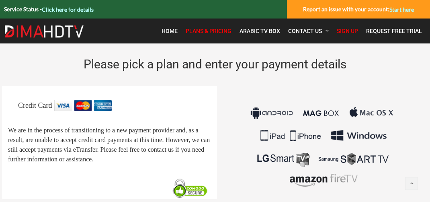  I want to click on span: Arabic TV Box, so click(260, 31).